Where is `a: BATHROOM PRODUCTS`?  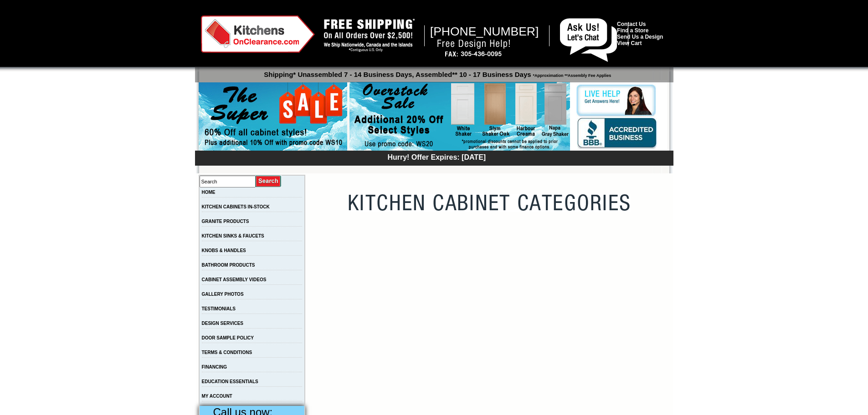
a: BATHROOM PRODUCTS is located at coordinates (228, 265).